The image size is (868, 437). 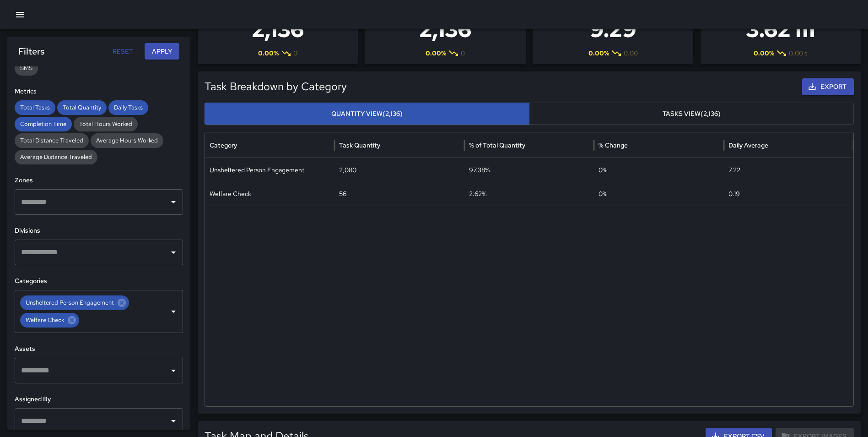 I want to click on div: Completion Time, so click(x=43, y=124).